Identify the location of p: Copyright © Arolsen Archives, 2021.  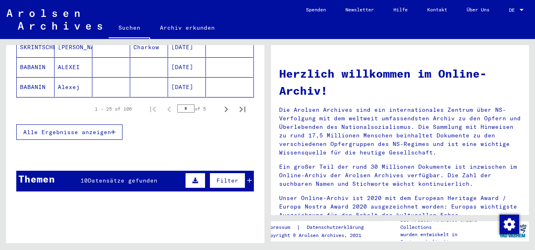
(319, 235).